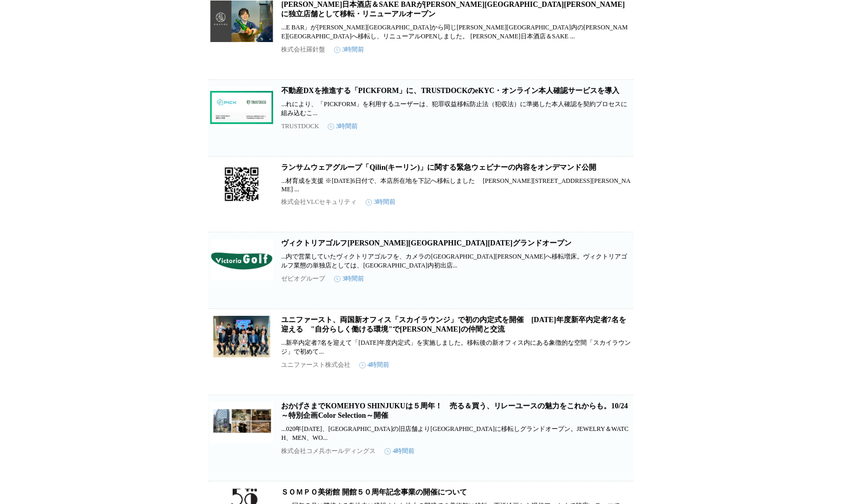  What do you see at coordinates (439, 167) in the screenshot?
I see `a: ランサムウェアグループ「Qilin(キーリン)」に関する緊急ウェビナーの内容をオンデマンド公開` at bounding box center [439, 167].